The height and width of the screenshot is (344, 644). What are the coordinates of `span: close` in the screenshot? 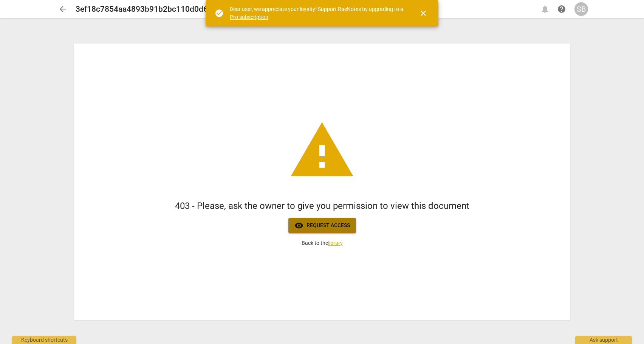 It's located at (424, 13).